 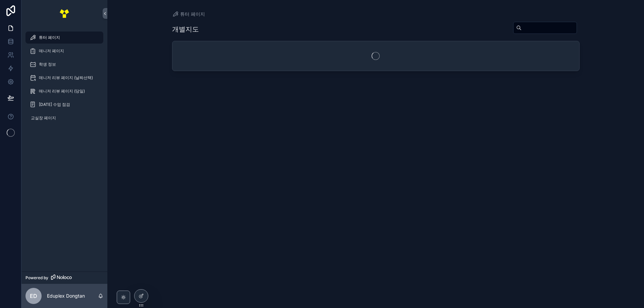 I want to click on span: 교실장 페이지, so click(x=43, y=118).